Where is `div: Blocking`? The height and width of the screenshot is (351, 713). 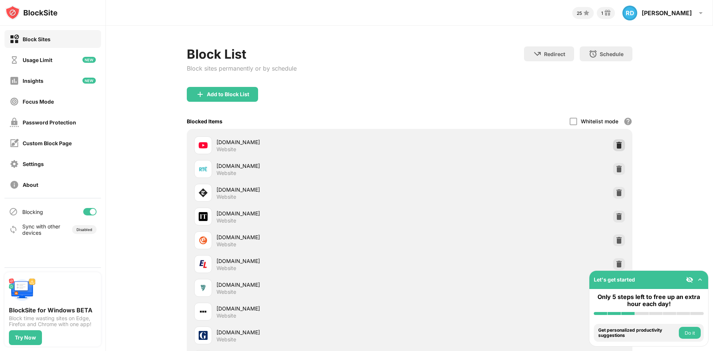
div: Blocking is located at coordinates (33, 212).